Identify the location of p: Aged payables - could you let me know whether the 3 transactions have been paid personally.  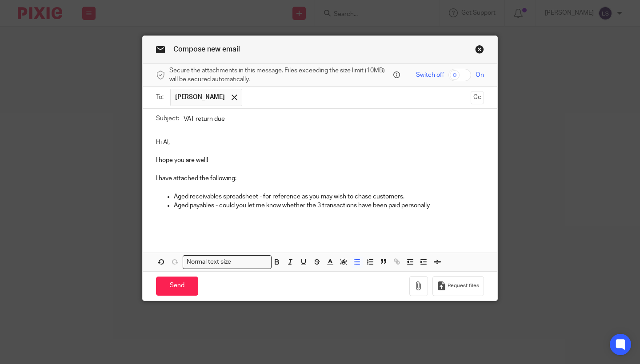
(329, 205).